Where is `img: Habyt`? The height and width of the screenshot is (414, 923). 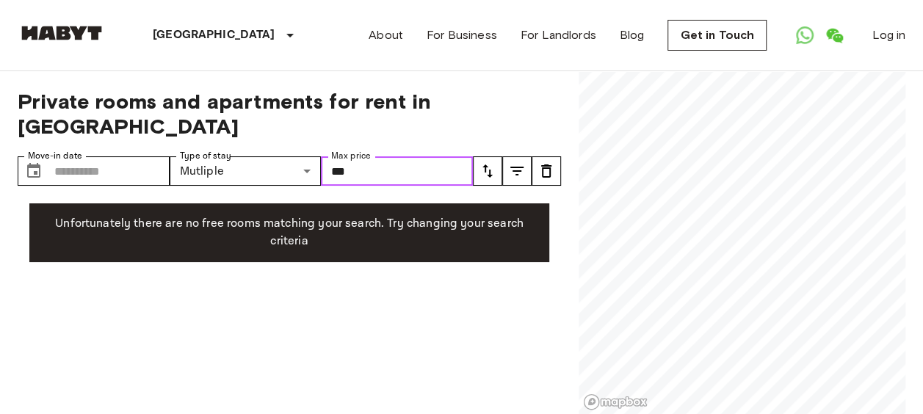
img: Habyt is located at coordinates (62, 33).